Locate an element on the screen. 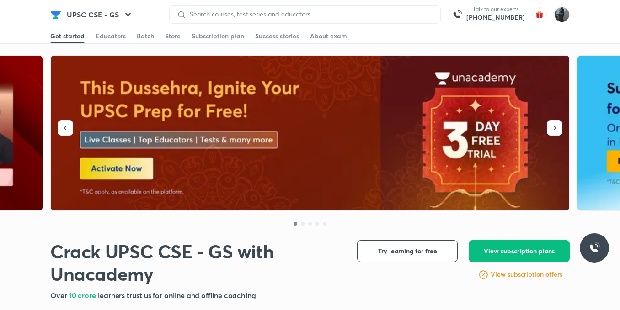 This screenshot has width=620, height=310. div: Get started is located at coordinates (67, 36).